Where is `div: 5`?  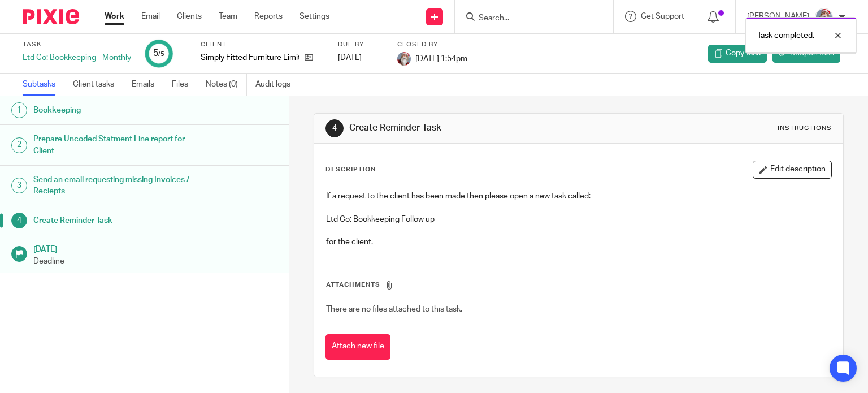
div: 5 is located at coordinates (159, 53).